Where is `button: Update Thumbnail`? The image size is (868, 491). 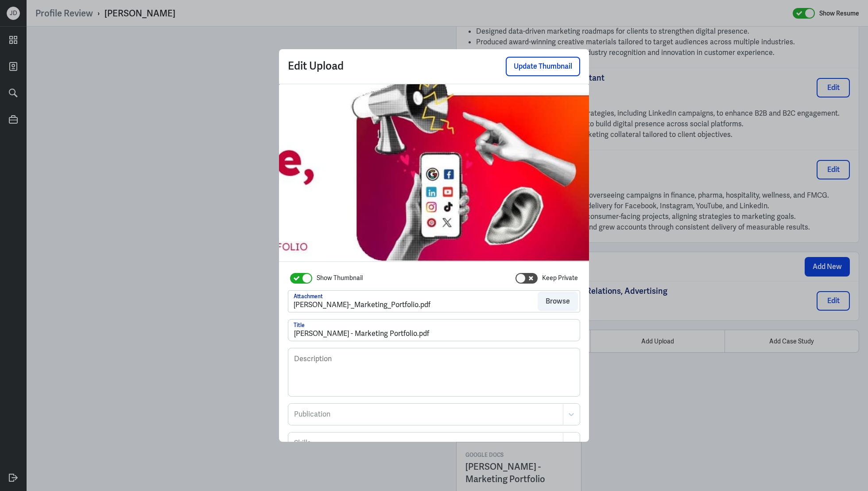 button: Update Thumbnail is located at coordinates (543, 66).